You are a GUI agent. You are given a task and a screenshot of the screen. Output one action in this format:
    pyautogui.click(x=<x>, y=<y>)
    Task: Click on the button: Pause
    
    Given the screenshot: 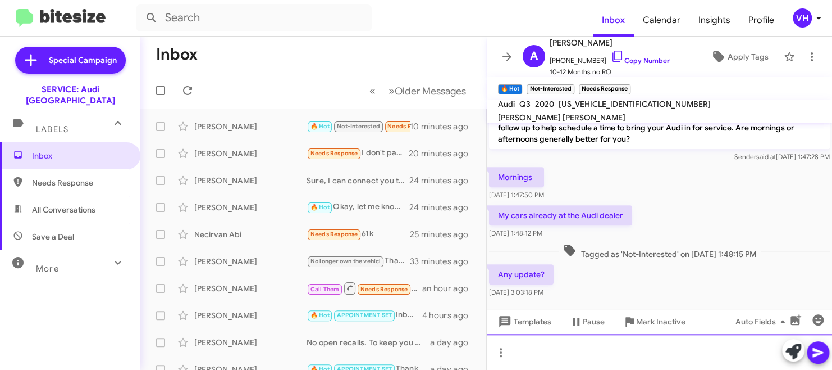 What is the action you would take?
    pyautogui.click(x=587, y=321)
    